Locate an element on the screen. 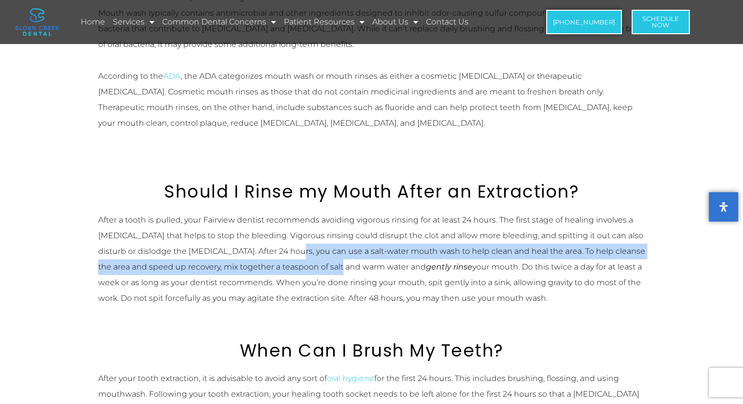 This screenshot has height=404, width=743. a: Patient Resources is located at coordinates (324, 22).